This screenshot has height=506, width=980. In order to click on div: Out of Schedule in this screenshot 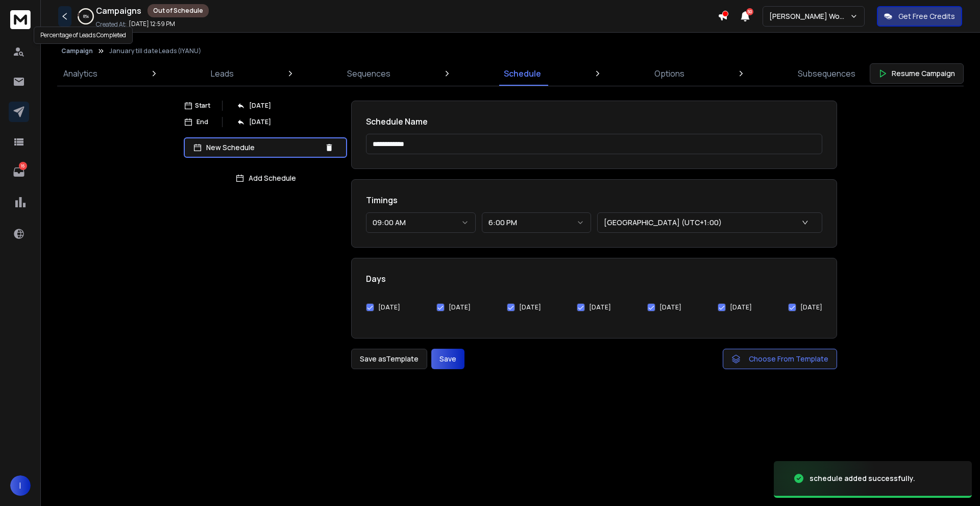, I will do `click(178, 10)`.